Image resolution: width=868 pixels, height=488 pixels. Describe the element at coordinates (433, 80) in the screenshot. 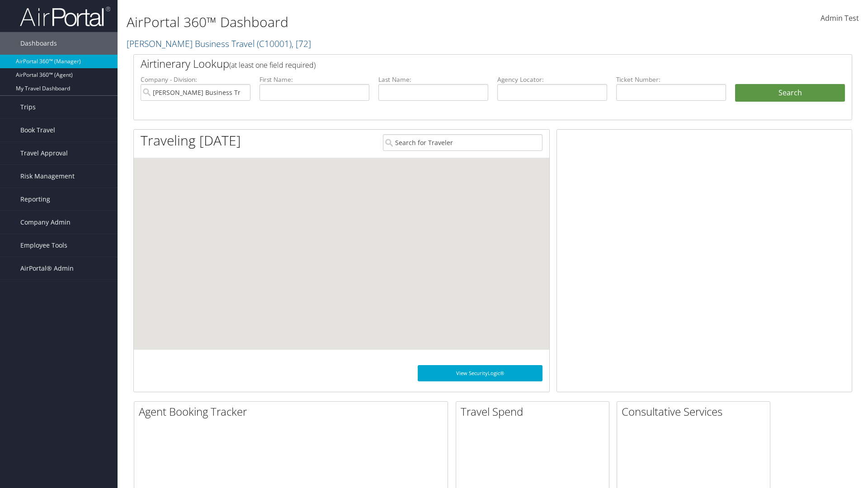

I see `label: Last Name:` at that location.